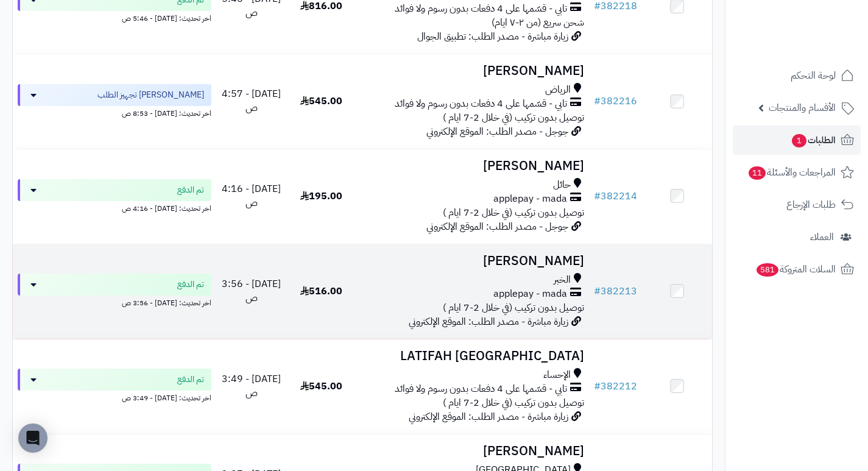 The height and width of the screenshot is (471, 868). Describe the element at coordinates (810, 205) in the screenshot. I see `span: طلبات الإرجاع` at that location.